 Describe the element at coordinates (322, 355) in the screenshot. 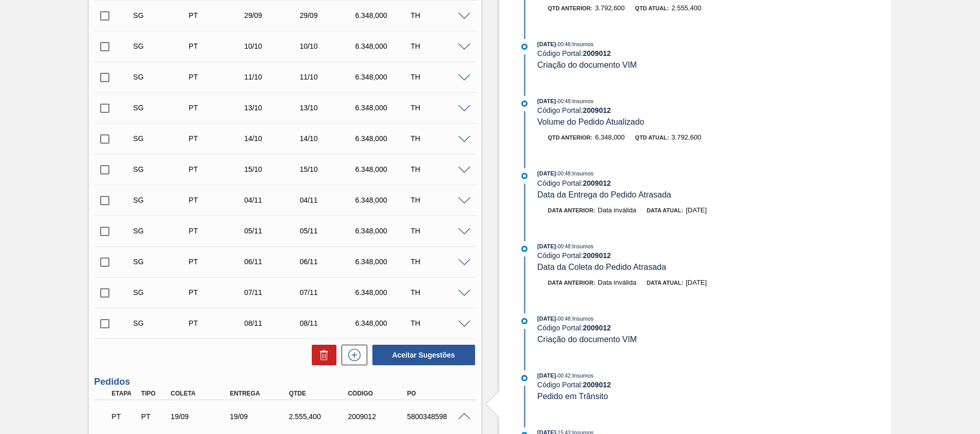

I see `div: Excluir Sugestões` at that location.